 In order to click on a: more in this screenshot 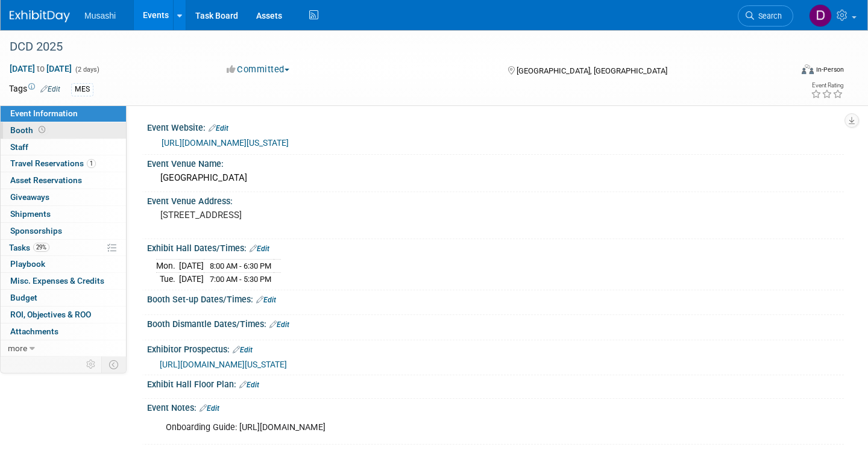, I will do `click(64, 348)`.